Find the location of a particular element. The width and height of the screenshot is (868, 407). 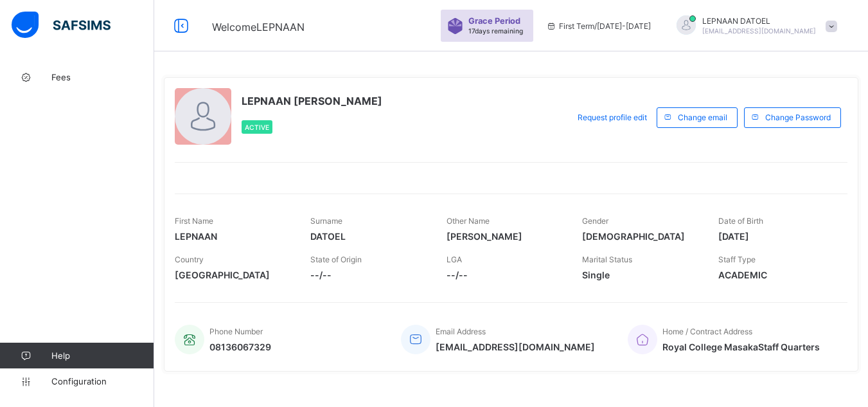

span: Grace Period is located at coordinates (495, 21).